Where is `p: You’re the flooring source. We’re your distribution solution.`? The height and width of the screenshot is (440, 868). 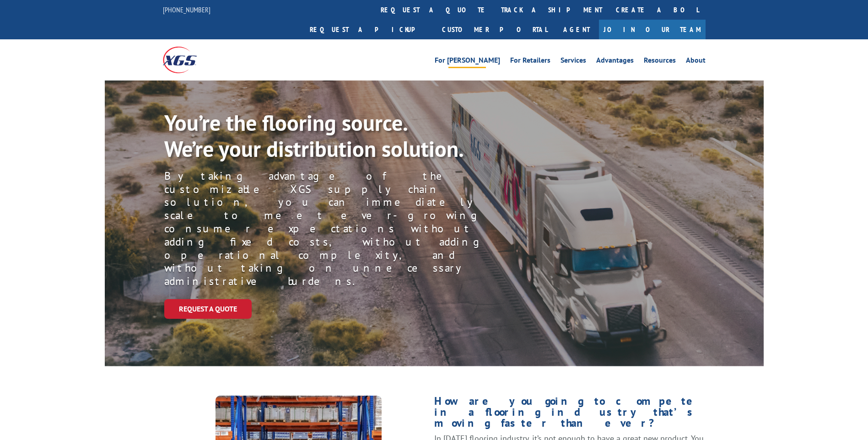 p: You’re the flooring source. We’re your distribution solution. is located at coordinates (324, 136).